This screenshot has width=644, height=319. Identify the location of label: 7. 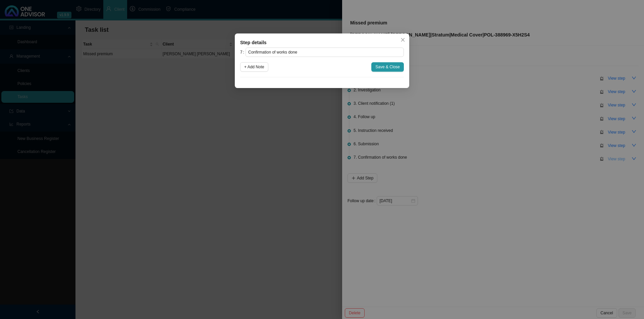
(243, 52).